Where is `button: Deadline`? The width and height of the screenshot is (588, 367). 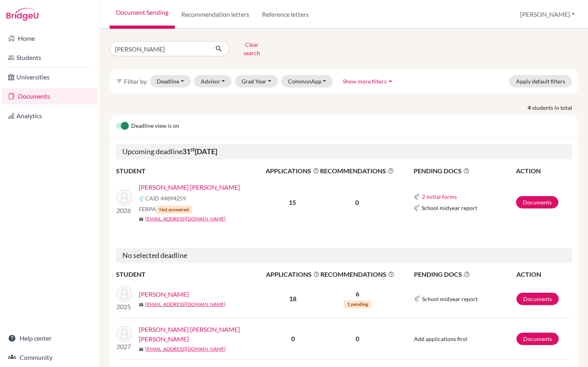
button: Deadline is located at coordinates (170, 81).